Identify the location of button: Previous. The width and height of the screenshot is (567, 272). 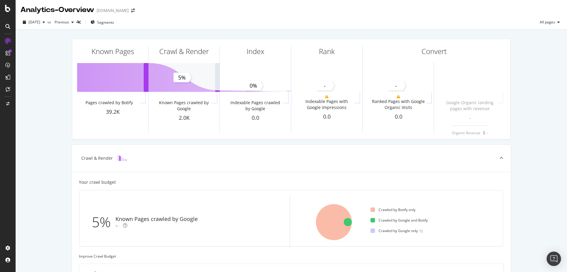
(64, 22).